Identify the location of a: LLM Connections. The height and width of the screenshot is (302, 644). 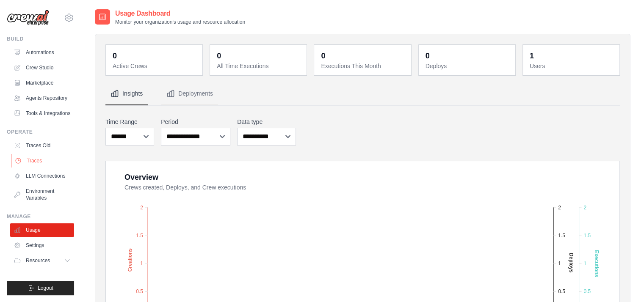
(42, 176).